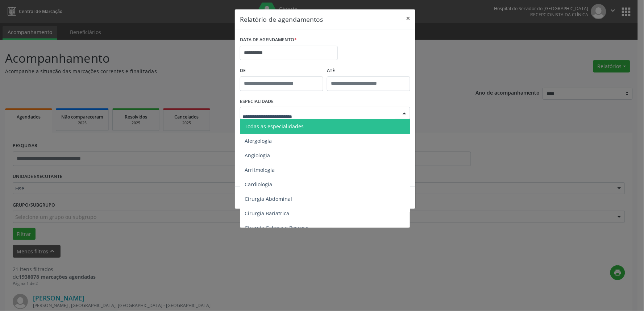 The image size is (644, 311). Describe the element at coordinates (268, 40) in the screenshot. I see `label: DATA DE AGENDAMENTO` at that location.